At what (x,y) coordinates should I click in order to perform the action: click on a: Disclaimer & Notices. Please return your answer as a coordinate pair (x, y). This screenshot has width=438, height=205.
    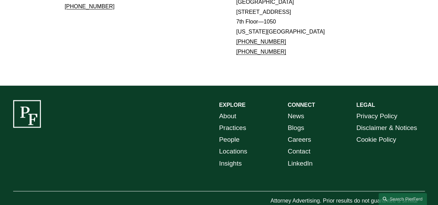
    Looking at the image, I should click on (386, 128).